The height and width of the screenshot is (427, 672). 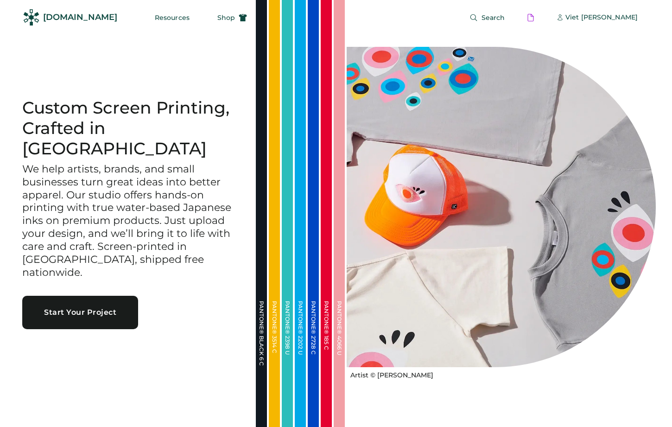 What do you see at coordinates (232, 18) in the screenshot?
I see `button: Shop` at bounding box center [232, 18].